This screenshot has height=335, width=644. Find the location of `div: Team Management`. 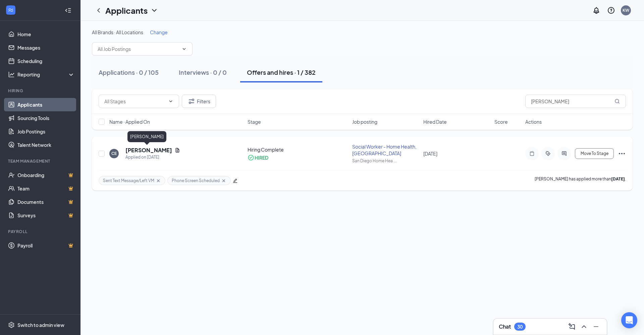

div: Team Management is located at coordinates (41, 161).